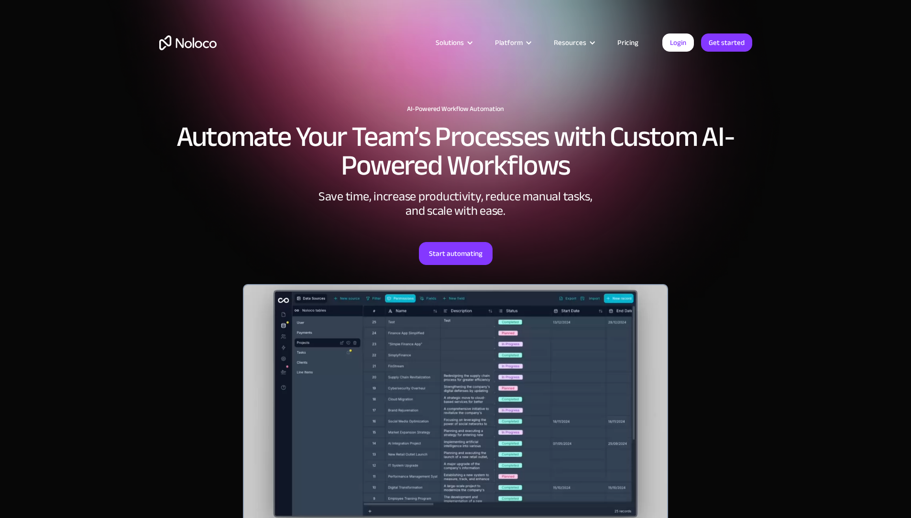  Describe the element at coordinates (727, 43) in the screenshot. I see `a: Get started` at that location.